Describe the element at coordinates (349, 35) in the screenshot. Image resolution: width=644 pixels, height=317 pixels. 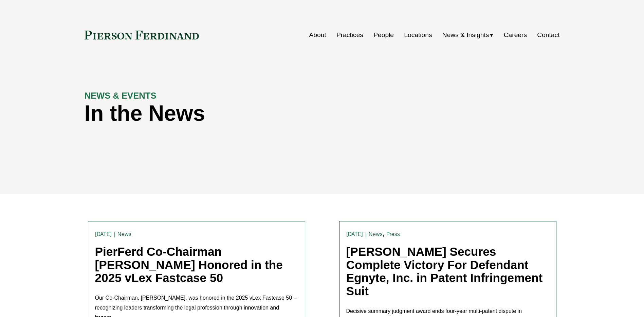
I see `a: Practices` at that location.